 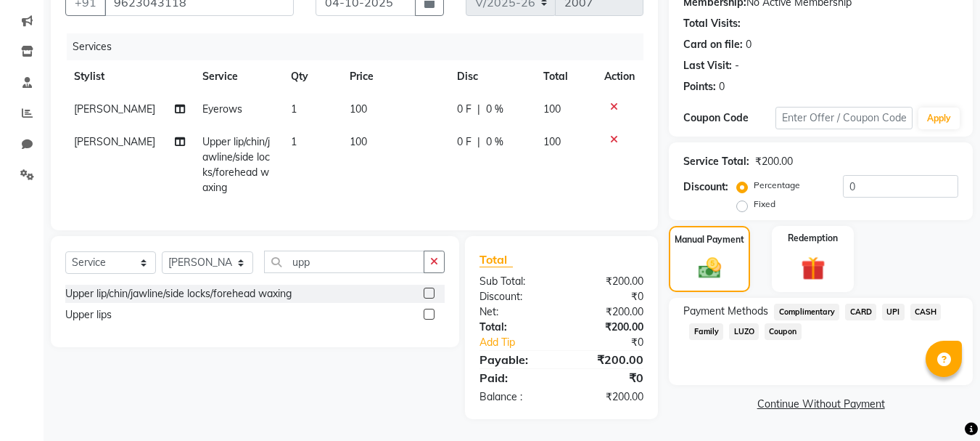 I want to click on th: Qty, so click(x=311, y=77).